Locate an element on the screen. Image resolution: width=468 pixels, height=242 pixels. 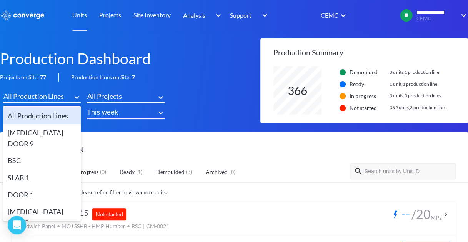
div: MOJ SSHB - HMP Humber is located at coordinates (93, 226).